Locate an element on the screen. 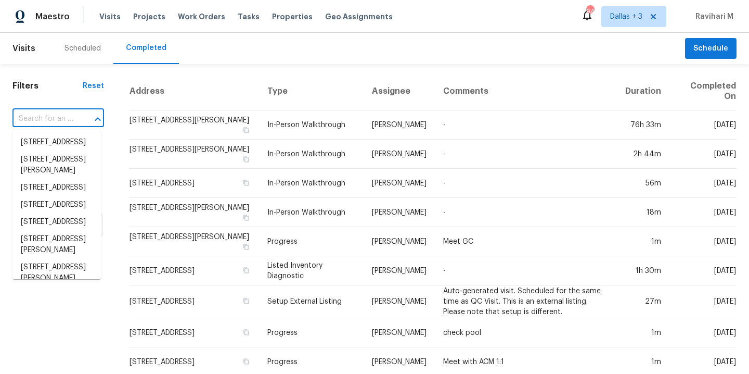  span: Maestro is located at coordinates (53, 17).